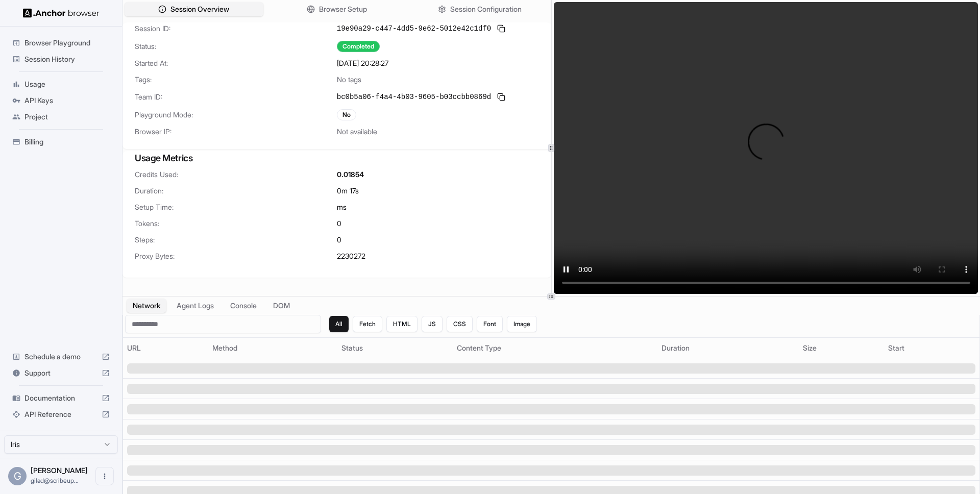 Image resolution: width=980 pixels, height=494 pixels. I want to click on span: bc0b5a06-f4a4-4b03-9605-b03ccbb0869d, so click(414, 97).